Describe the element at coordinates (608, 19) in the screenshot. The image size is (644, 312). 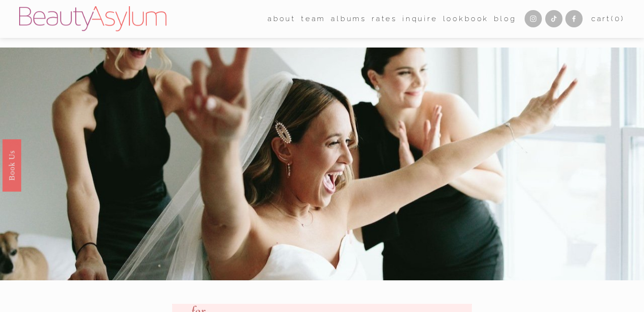
I see `a: 0 items in cart` at that location.